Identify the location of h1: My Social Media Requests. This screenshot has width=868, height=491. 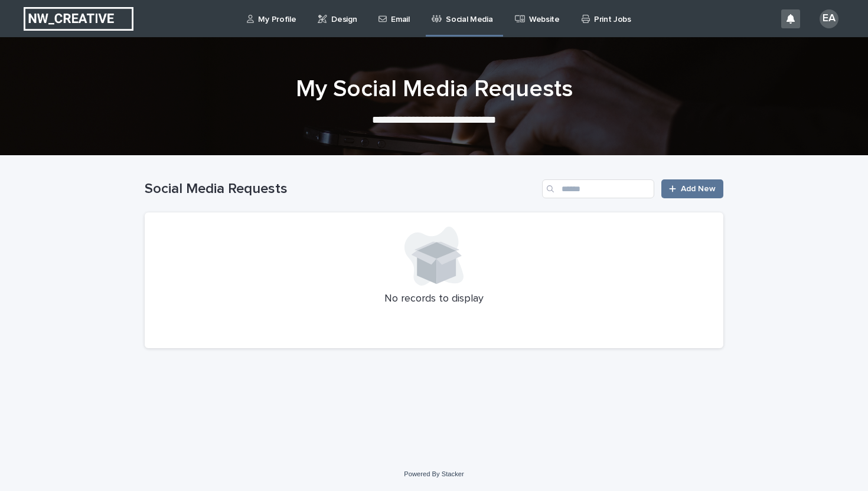
(434, 89).